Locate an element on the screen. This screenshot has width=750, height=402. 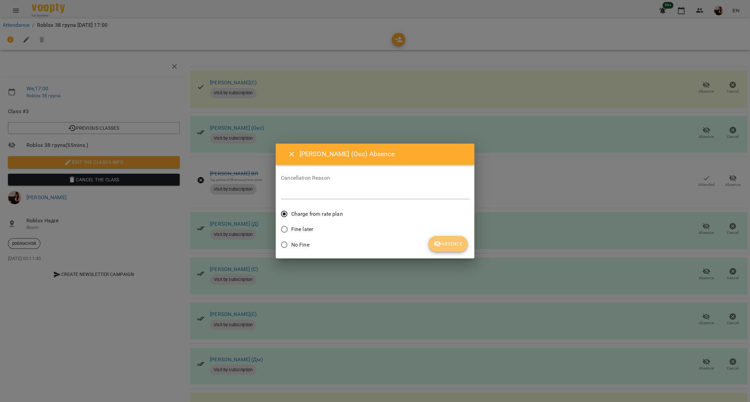
label: Cancellation Reason is located at coordinates (375, 178).